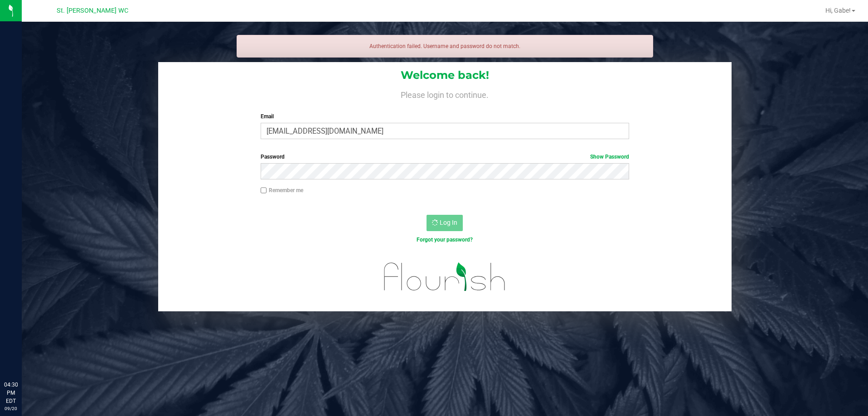  What do you see at coordinates (445, 94) in the screenshot?
I see `h4: Please login to continue.` at bounding box center [445, 94].